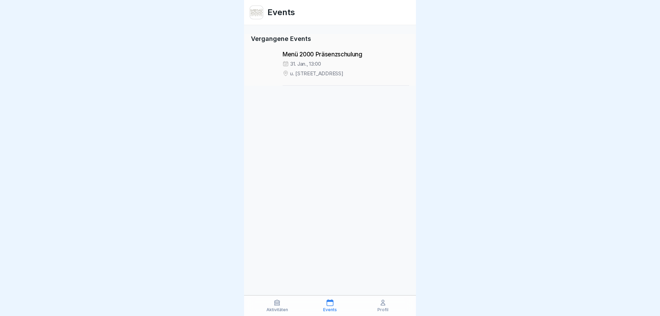 The image size is (660, 316). What do you see at coordinates (330, 39) in the screenshot?
I see `p: Vergangene Events` at bounding box center [330, 39].